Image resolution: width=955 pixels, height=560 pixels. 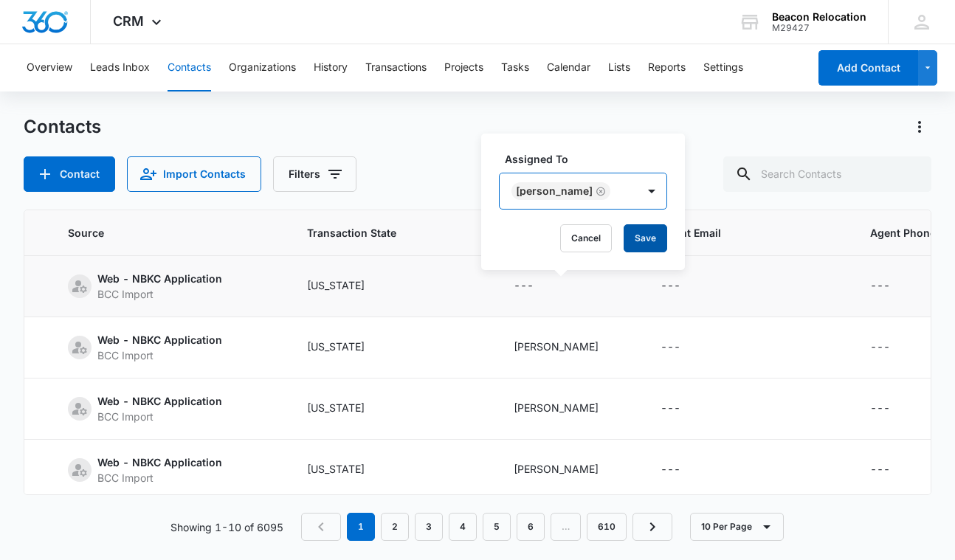 What do you see at coordinates (262, 68) in the screenshot?
I see `button: Organizations` at bounding box center [262, 68].